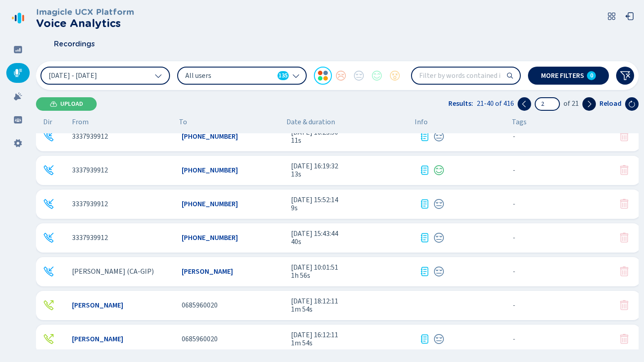 This screenshot has height=362, width=644. I want to click on svg: box-arrow-left, so click(630, 16).